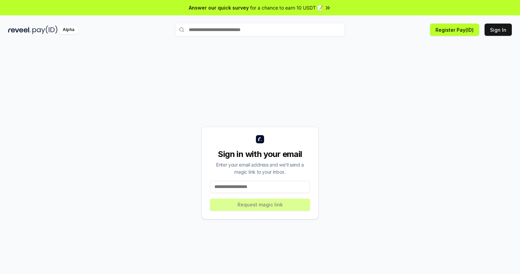 The image size is (520, 274). Describe the element at coordinates (45, 30) in the screenshot. I see `img: pay_id` at that location.